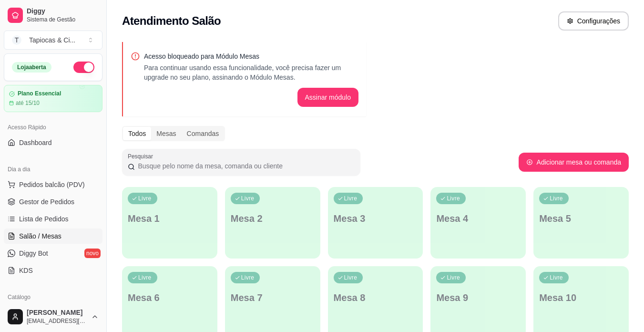 The image size is (644, 332). What do you see at coordinates (170, 298) in the screenshot?
I see `p: Mesa 6` at bounding box center [170, 298].